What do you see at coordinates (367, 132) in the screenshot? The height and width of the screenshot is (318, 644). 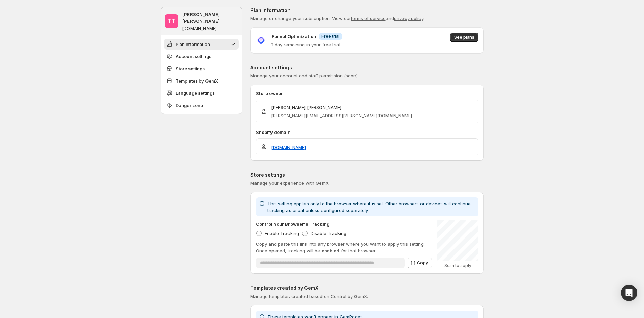 I see `p: Shopify domain` at bounding box center [367, 132].